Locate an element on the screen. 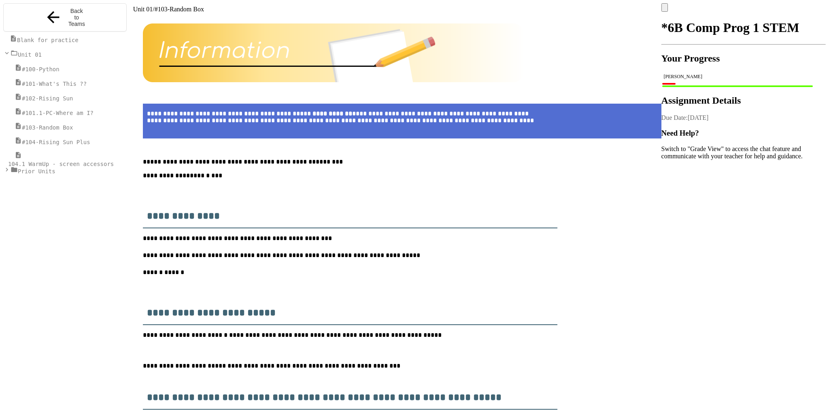  h2: Assignment Details is located at coordinates (743, 100).